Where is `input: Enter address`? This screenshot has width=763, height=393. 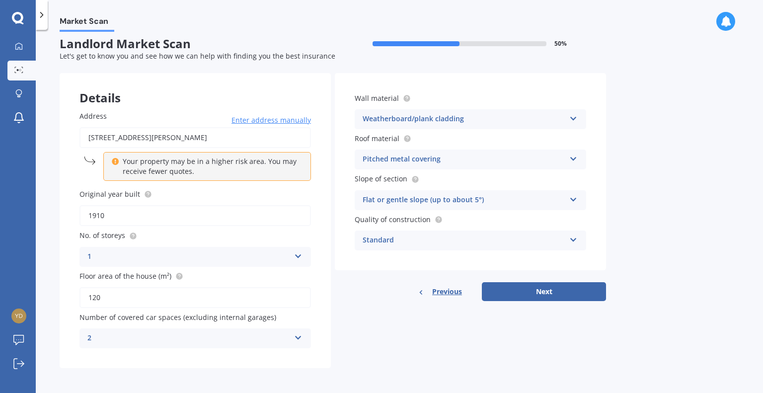 input: Enter address is located at coordinates (195, 138).